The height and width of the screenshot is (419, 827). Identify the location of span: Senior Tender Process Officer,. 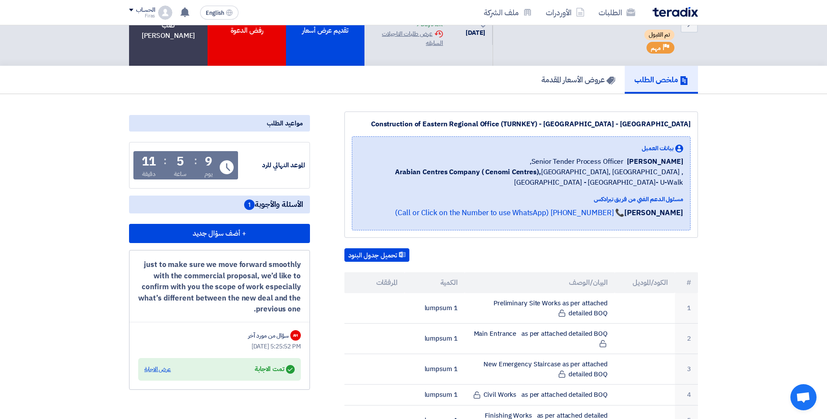
(576, 162).